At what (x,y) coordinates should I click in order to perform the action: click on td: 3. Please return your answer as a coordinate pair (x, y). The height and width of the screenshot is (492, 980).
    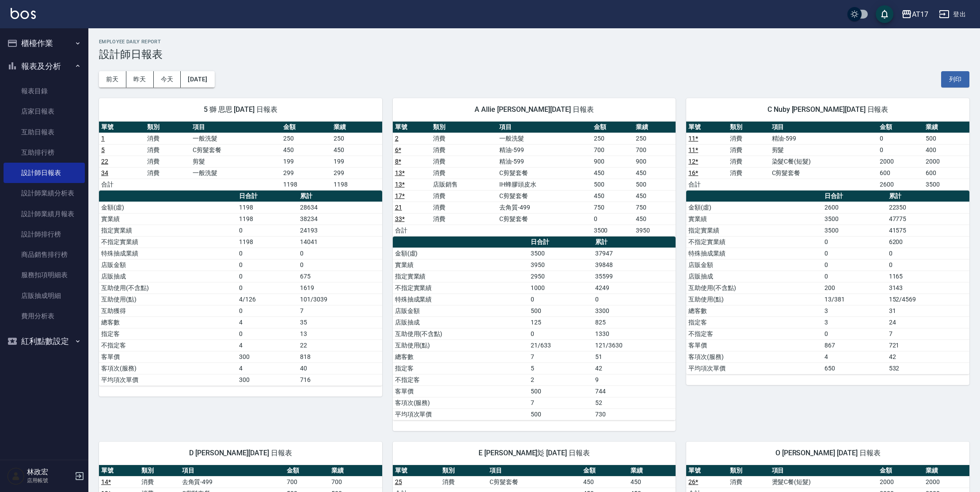
    Looking at the image, I should click on (854, 311).